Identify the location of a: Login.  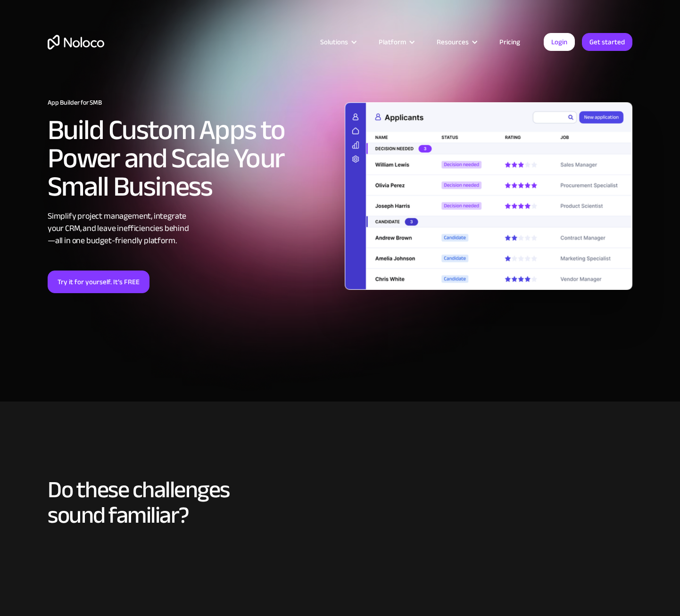
(560, 42).